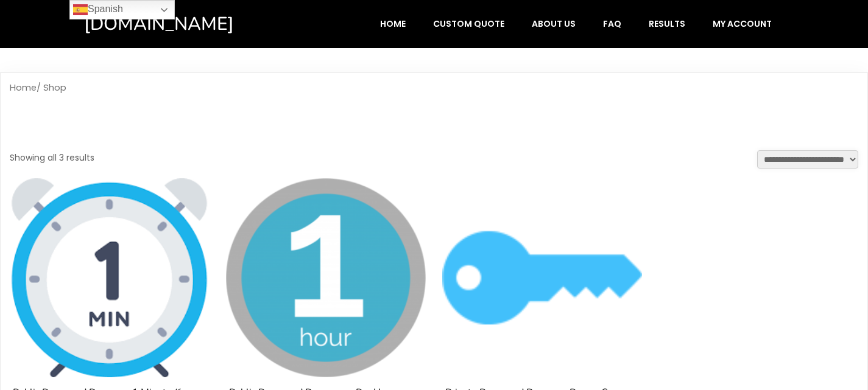 This screenshot has width=868, height=390. What do you see at coordinates (109, 278) in the screenshot?
I see `img: Public Password Recovery 1 Minute (free trial demo)` at bounding box center [109, 278].